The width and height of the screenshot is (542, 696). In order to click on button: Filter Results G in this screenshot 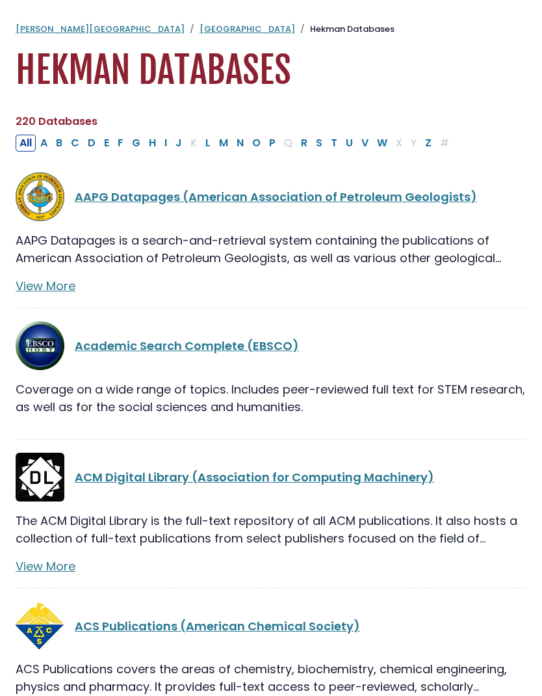, I will do `click(136, 143)`.